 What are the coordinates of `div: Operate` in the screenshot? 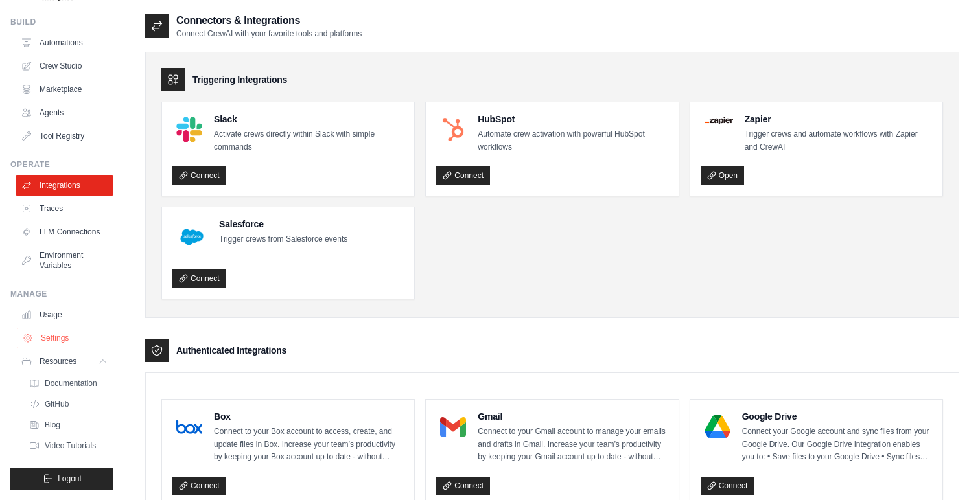 It's located at (62, 164).